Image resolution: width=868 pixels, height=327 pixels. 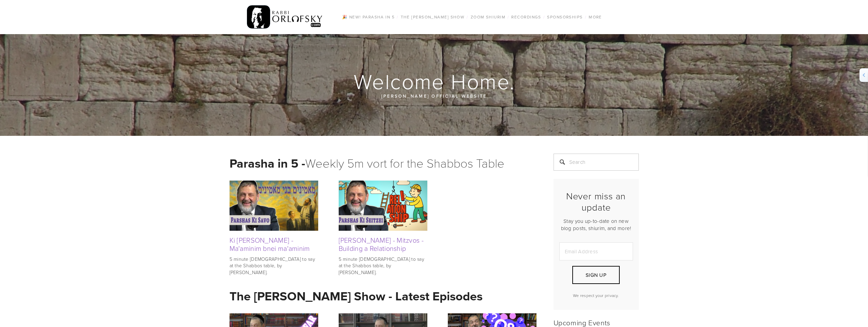 I want to click on a: Recordings, so click(x=526, y=17).